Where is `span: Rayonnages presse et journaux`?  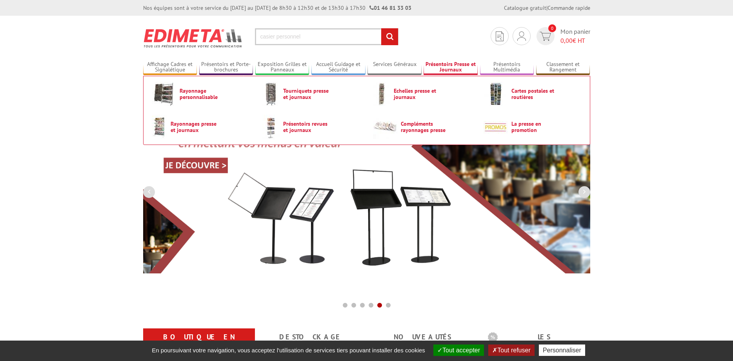 span: Rayonnages presse et journaux is located at coordinates (194, 127).